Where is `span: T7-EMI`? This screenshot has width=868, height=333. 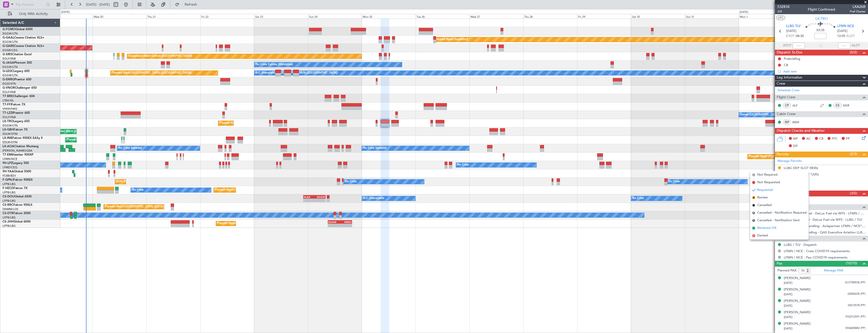 span: T7-EMI is located at coordinates (8, 155).